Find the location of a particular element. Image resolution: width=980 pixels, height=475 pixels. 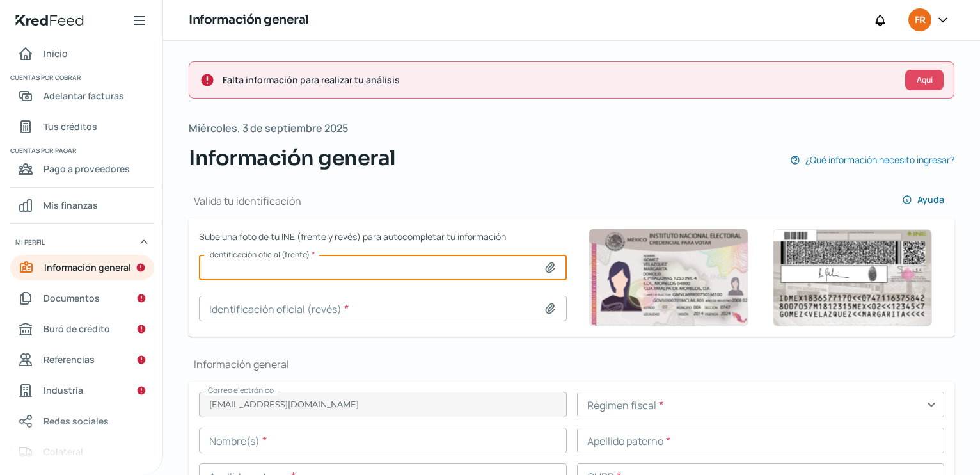

span: Cuentas por cobrar is located at coordinates (82, 77).